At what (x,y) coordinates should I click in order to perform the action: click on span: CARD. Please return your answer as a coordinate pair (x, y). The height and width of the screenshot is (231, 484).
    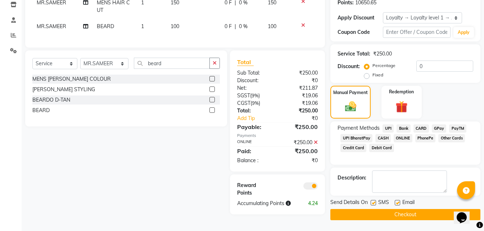
    Looking at the image, I should click on (421, 128).